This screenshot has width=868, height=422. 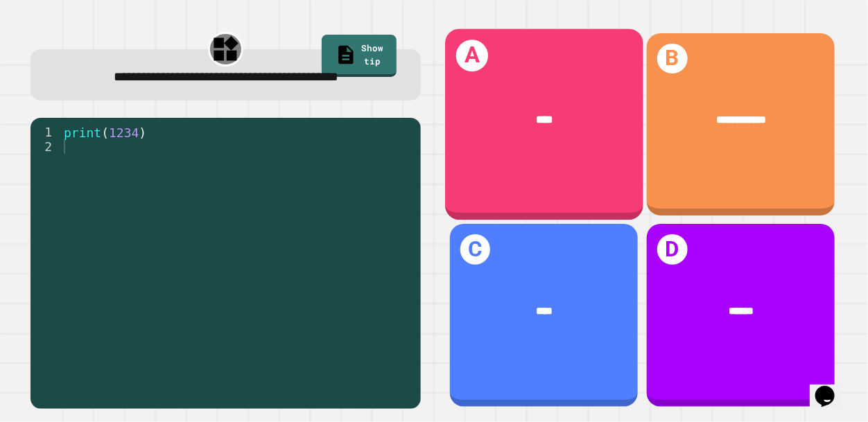 What do you see at coordinates (359, 56) in the screenshot?
I see `a: Show tip` at bounding box center [359, 56].